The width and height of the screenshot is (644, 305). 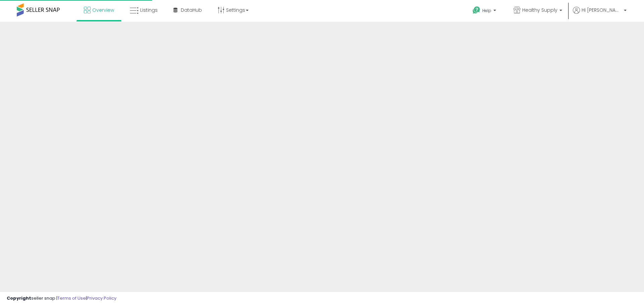 What do you see at coordinates (19, 298) in the screenshot?
I see `strong: Copyright` at bounding box center [19, 298].